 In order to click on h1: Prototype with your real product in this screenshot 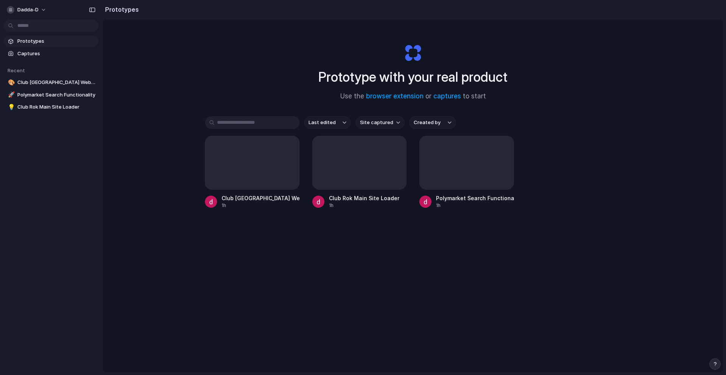, I will do `click(413, 77)`.